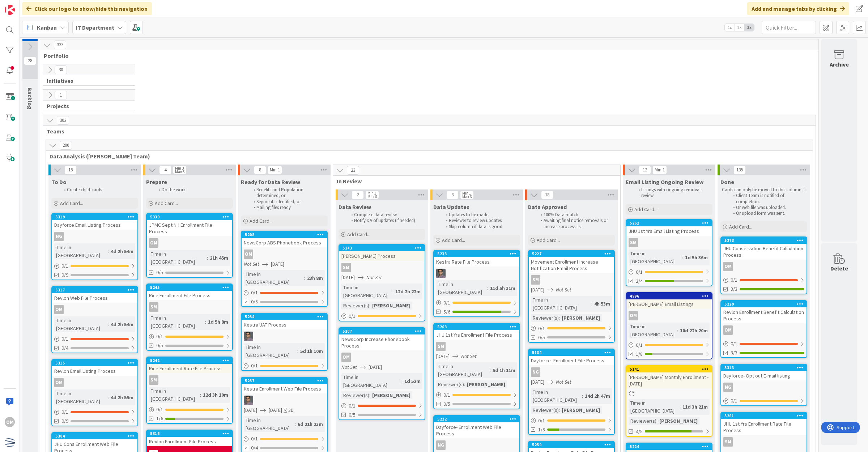 The image size is (868, 452). Describe the element at coordinates (95, 222) in the screenshot. I see `div: 5319Dayforce Email Listing Process` at that location.